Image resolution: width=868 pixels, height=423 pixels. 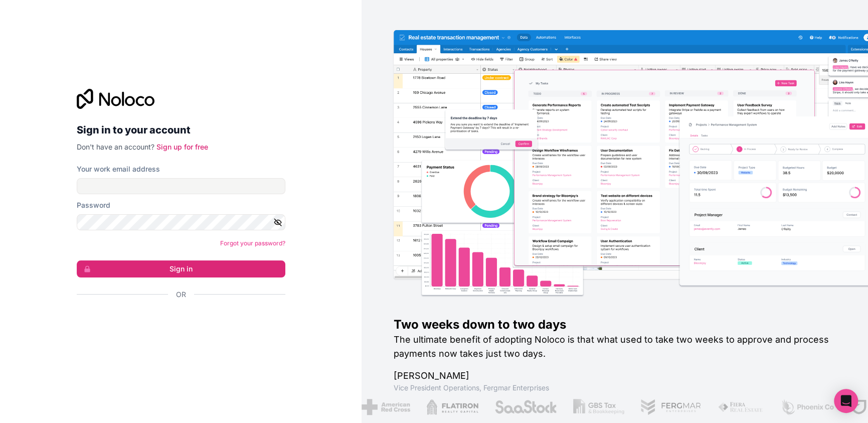 I want to click on input: Password, so click(x=181, y=222).